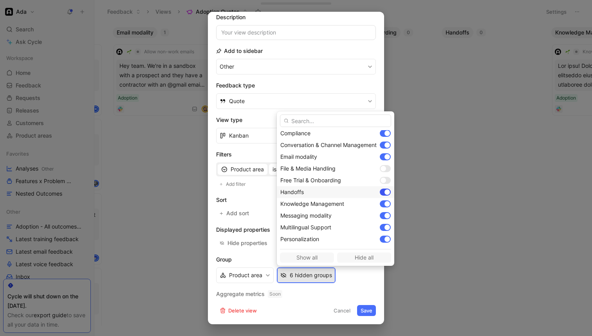  Describe the element at coordinates (306, 215) in the screenshot. I see `span: Messaging modality` at that location.